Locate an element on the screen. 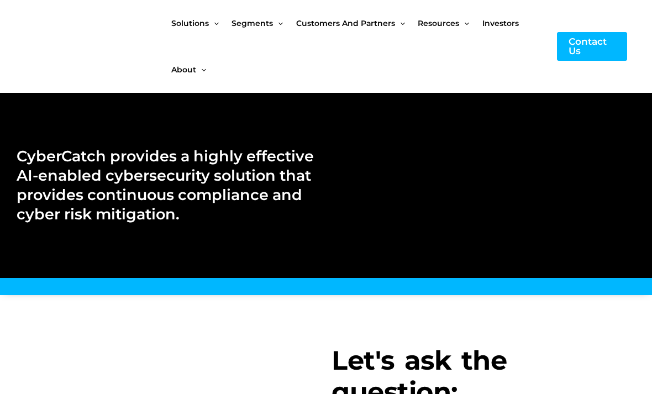 This screenshot has width=652, height=394. img: CyberCatch is located at coordinates (86, 46).